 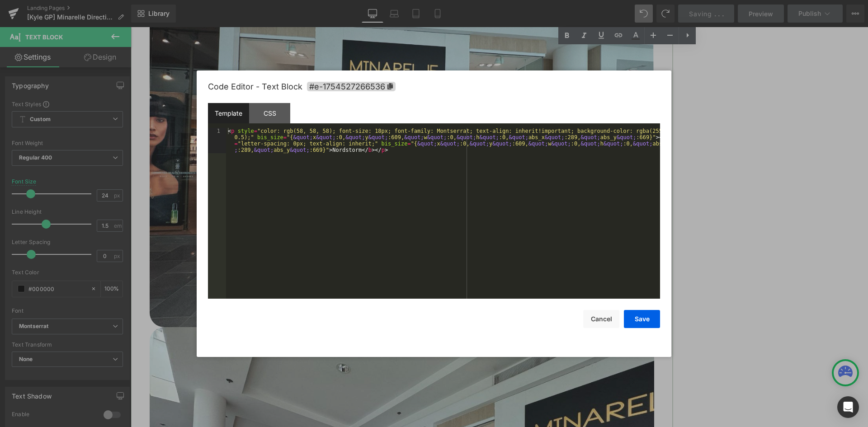 What do you see at coordinates (255, 86) in the screenshot?
I see `span: Code Editor - Text Block` at bounding box center [255, 86].